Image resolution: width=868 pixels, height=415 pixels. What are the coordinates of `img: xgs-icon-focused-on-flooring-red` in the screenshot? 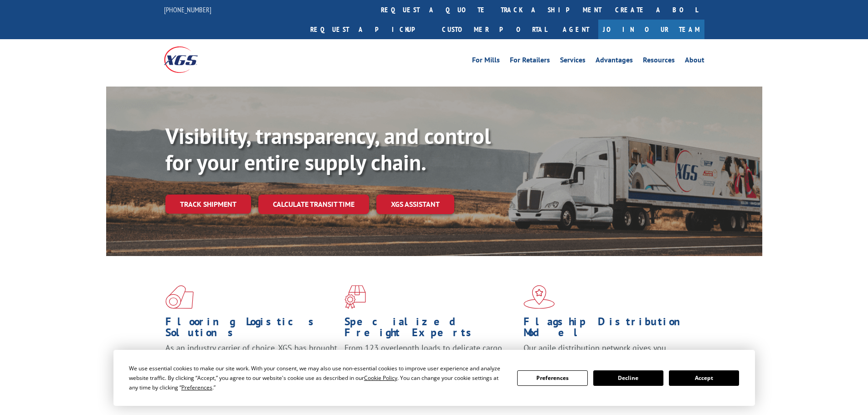 It's located at (355, 297).